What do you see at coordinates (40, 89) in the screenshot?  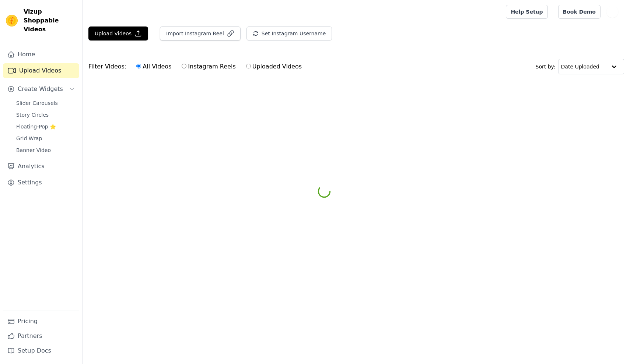 I see `span: Create Widgets` at bounding box center [40, 89].